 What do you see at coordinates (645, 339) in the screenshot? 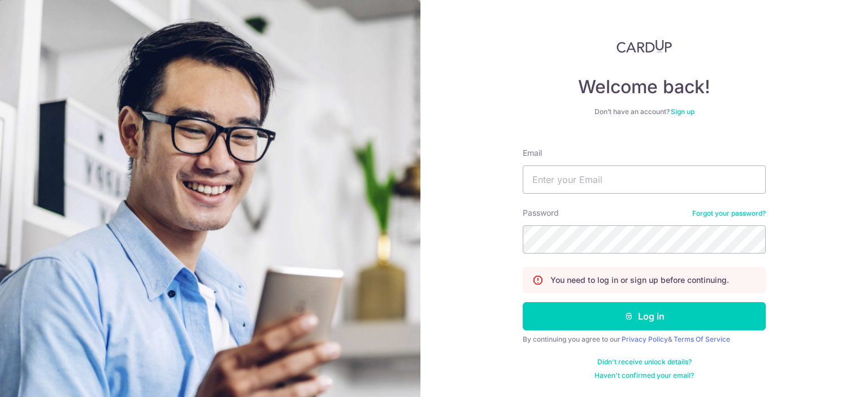
I see `a: Privacy Policy` at bounding box center [645, 339].